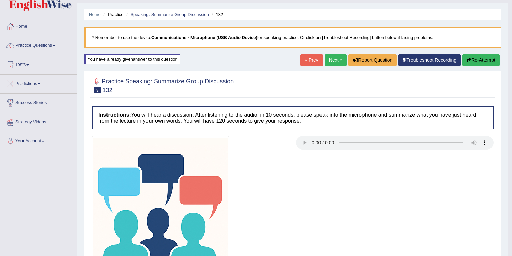 The width and height of the screenshot is (512, 256). Describe the element at coordinates (39, 45) in the screenshot. I see `a: Practice Questions` at that location.